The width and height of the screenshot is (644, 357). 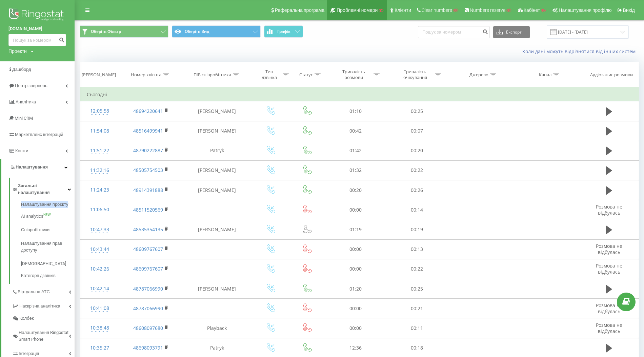 What do you see at coordinates (148, 229) in the screenshot?
I see `a: 48535354135` at bounding box center [148, 229].